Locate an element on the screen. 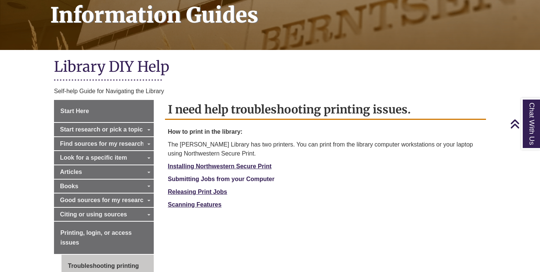  a: Start Here is located at coordinates (104, 111).